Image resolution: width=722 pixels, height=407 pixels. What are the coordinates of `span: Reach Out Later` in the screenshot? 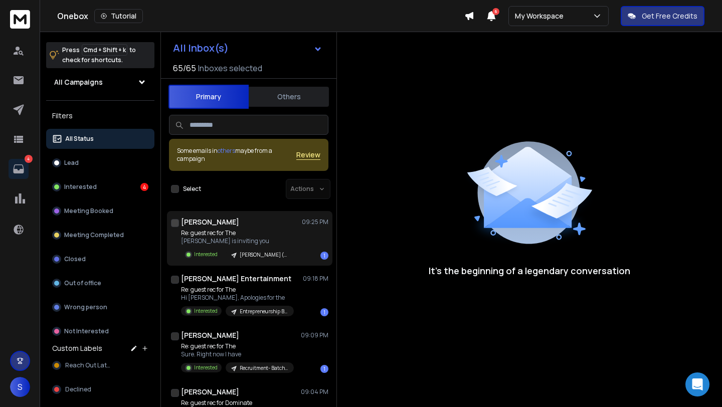 It's located at (89, 365).